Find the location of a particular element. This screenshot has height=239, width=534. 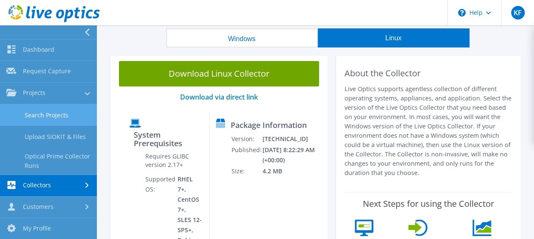

td: Size: is located at coordinates (246, 171).